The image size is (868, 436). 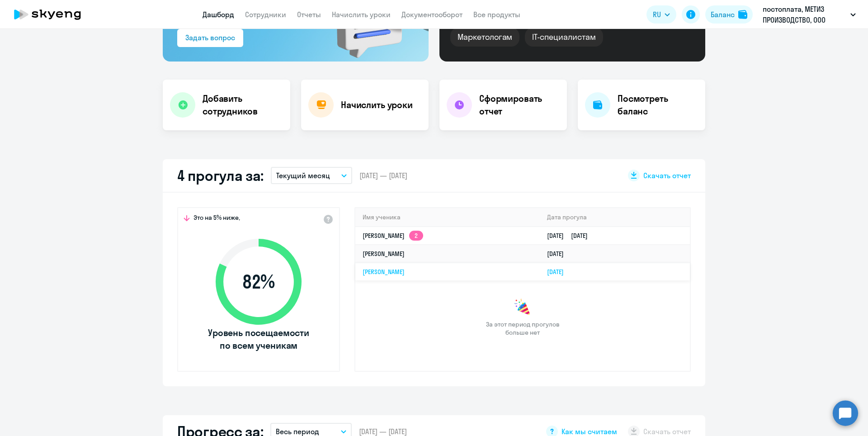 I want to click on img: congrats, so click(x=523, y=308).